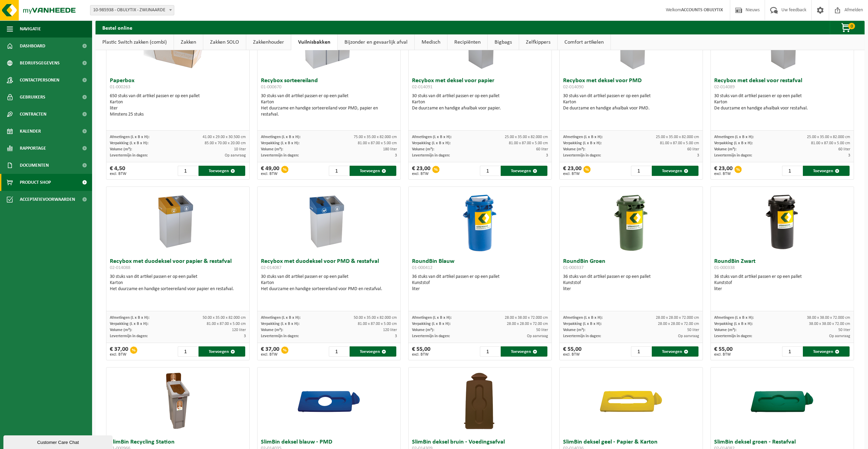 This screenshot has height=449, width=868. I want to click on h3: RoundBin Blauw, so click(480, 265).